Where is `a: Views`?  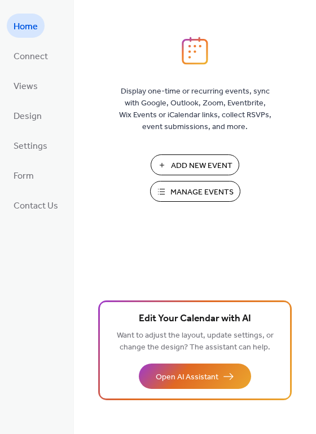
a: Views is located at coordinates (25, 85).